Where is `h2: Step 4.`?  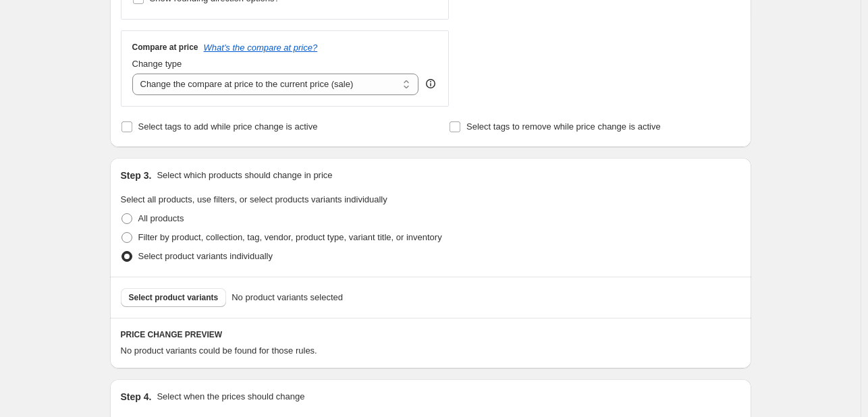
h2: Step 4. is located at coordinates (136, 397).